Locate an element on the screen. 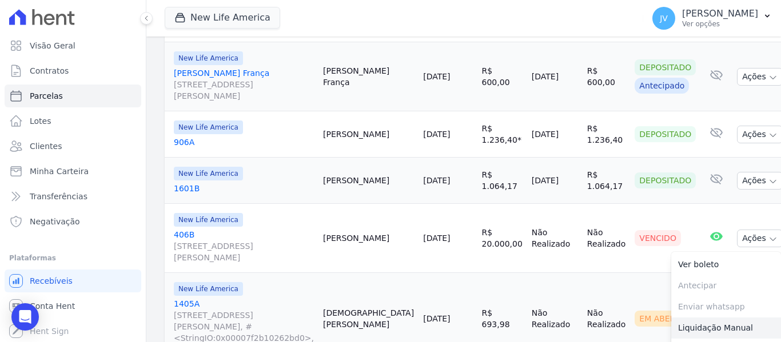 Image resolution: width=781 pixels, height=342 pixels. a: Lotes is located at coordinates (73, 121).